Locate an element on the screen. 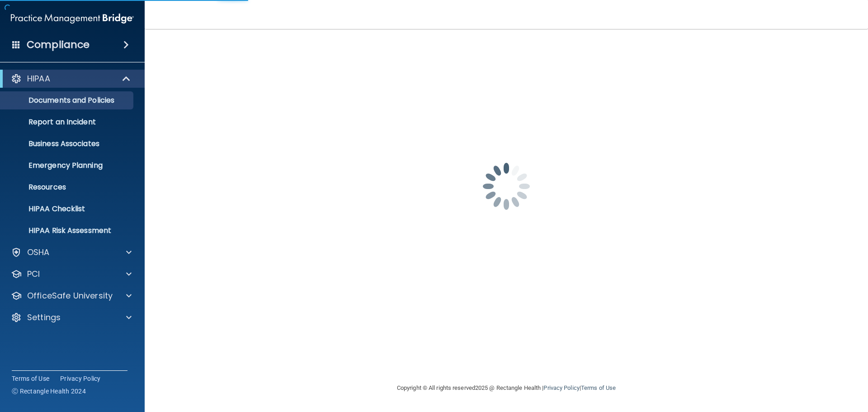  img: PMB logo is located at coordinates (72, 19).